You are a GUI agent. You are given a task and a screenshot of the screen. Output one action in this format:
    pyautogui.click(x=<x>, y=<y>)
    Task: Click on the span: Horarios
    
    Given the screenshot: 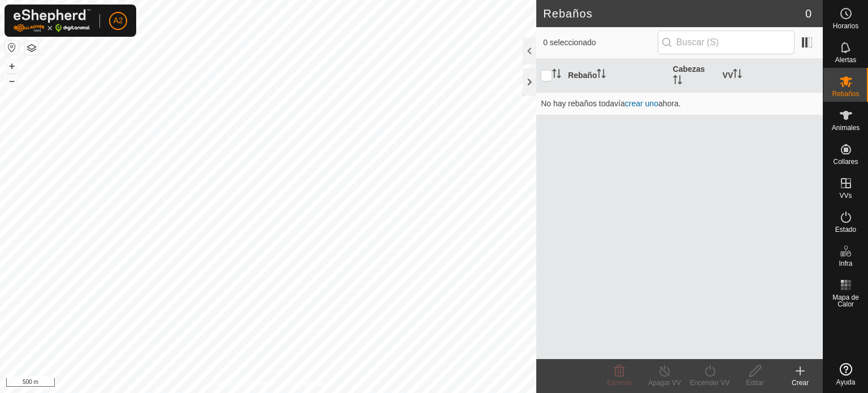 What is the action you would take?
    pyautogui.click(x=846, y=26)
    